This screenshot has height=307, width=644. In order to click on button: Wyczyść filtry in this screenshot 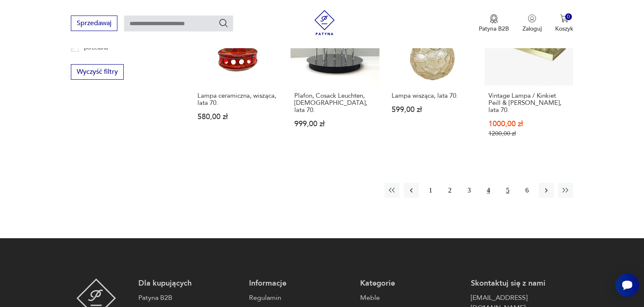, I will do `click(97, 72)`.